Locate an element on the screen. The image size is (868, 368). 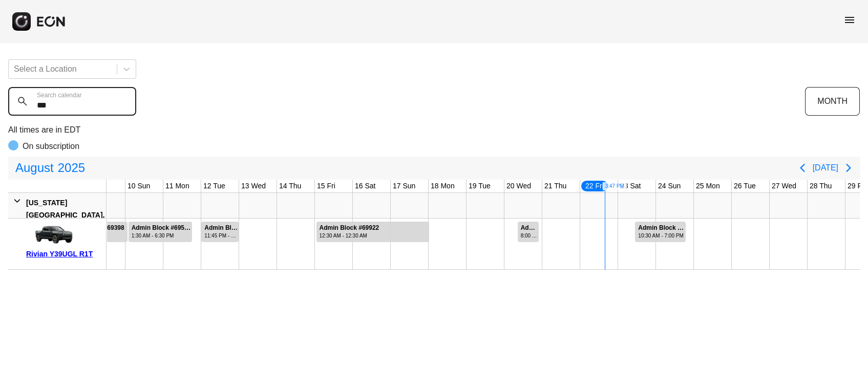
div: 28 Thu is located at coordinates (820, 186).